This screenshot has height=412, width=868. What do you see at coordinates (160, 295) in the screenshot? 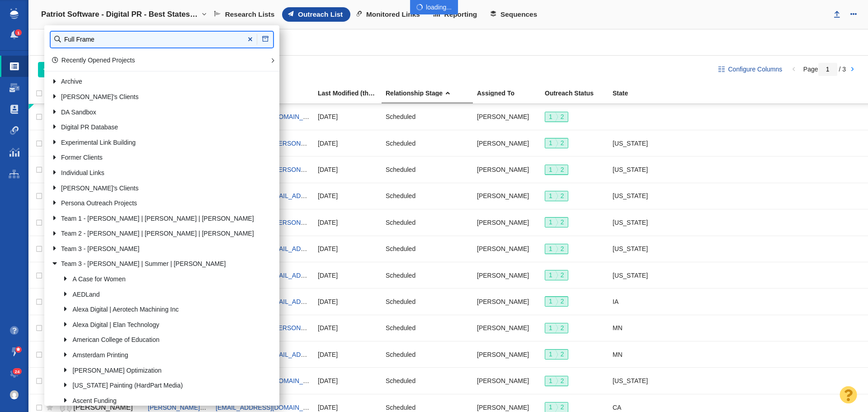
I see `a: AEDLand` at bounding box center [160, 295].